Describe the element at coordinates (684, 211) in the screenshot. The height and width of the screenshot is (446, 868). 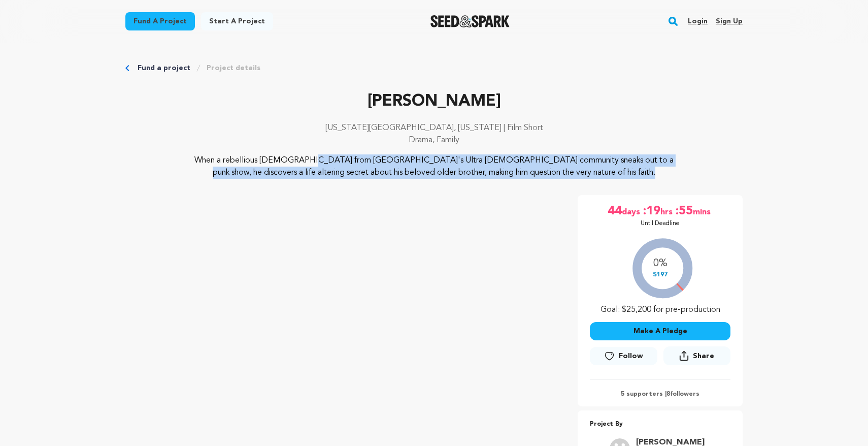
I see `span: :55` at that location.